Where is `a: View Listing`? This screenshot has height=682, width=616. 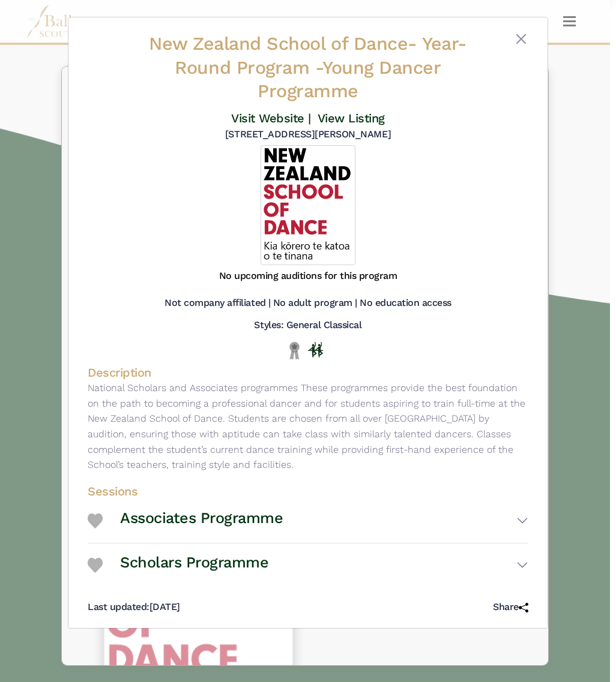
a: View Listing is located at coordinates (351, 118).